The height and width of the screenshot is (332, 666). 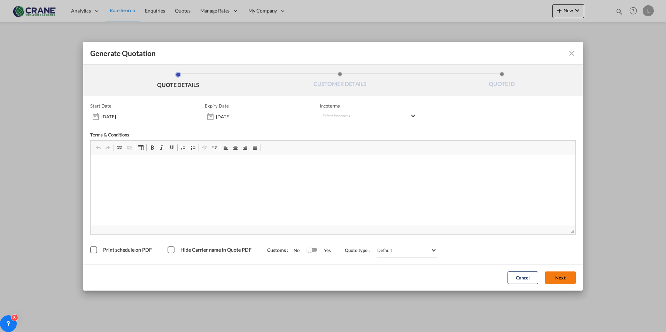 I want to click on a: Riduci rientro, so click(x=204, y=148).